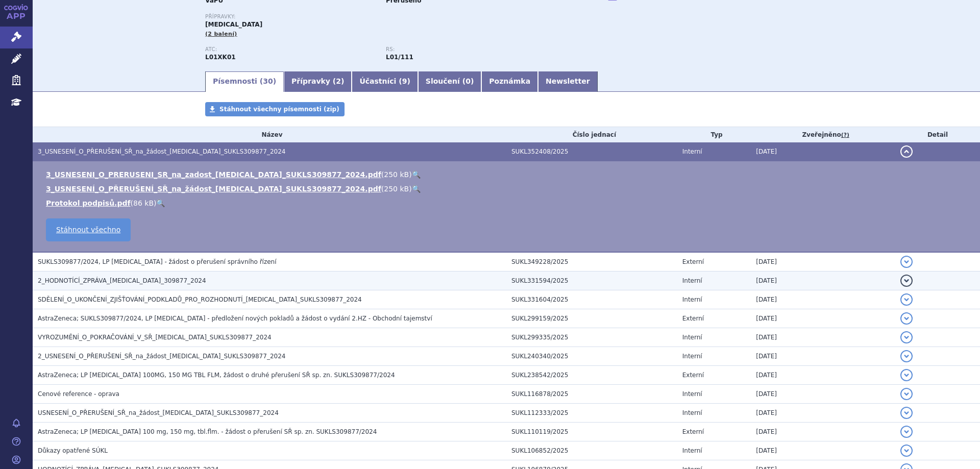 The height and width of the screenshot is (469, 980). Describe the element at coordinates (267, 81) in the screenshot. I see `span: 30` at that location.